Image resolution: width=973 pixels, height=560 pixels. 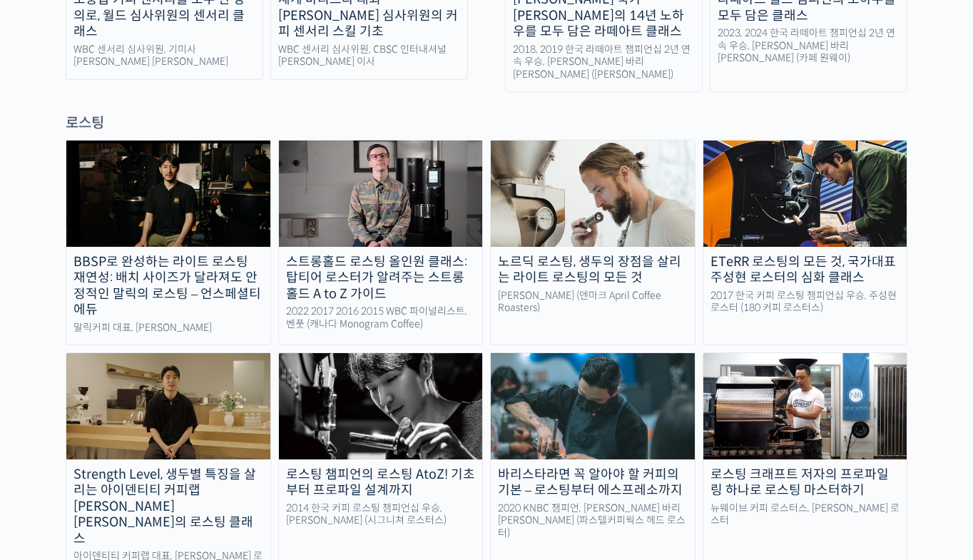 I want to click on img: eterr-roasting_course-thumbnail.jpg, so click(x=805, y=193).